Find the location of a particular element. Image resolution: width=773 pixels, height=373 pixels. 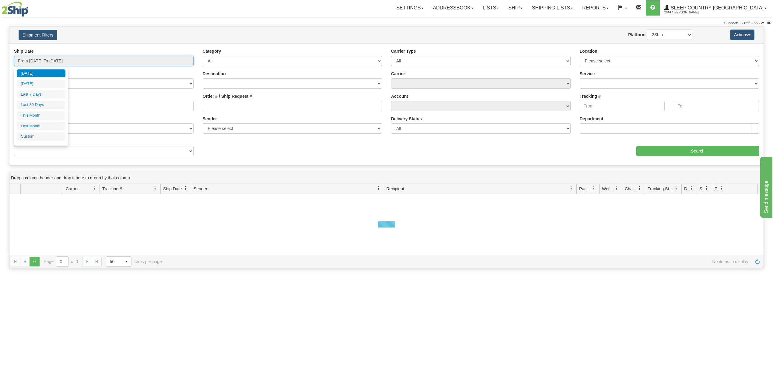

a: Packages filter column settings is located at coordinates (594, 188).